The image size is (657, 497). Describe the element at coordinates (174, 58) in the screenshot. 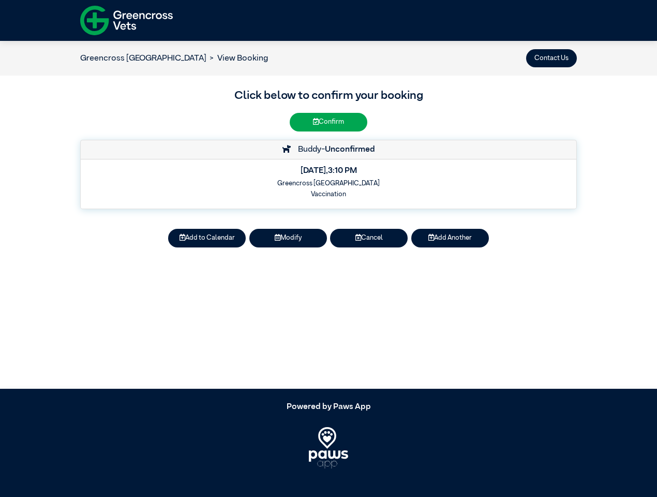

I see `nav: breadcrumb` at that location.